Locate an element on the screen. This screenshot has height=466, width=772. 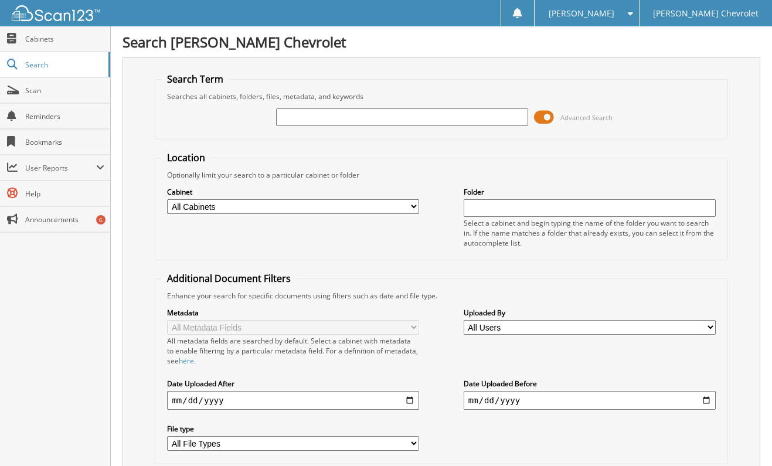
div: Chat Widget is located at coordinates (743, 438).